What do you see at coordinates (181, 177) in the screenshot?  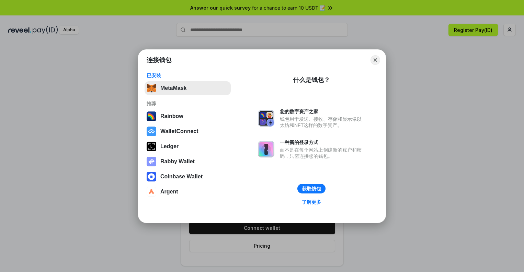 I see `div: Coinbase Wallet` at bounding box center [181, 177].